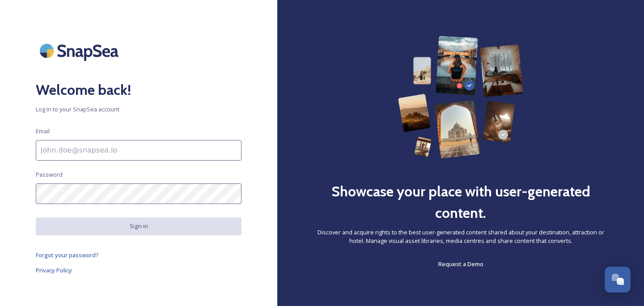  What do you see at coordinates (139, 150) in the screenshot?
I see `input: john.doe@snapsea.io` at bounding box center [139, 150].